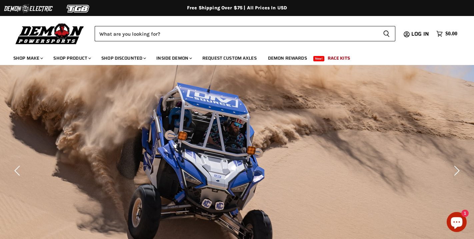 This screenshot has width=474, height=239. Describe the element at coordinates (123, 58) in the screenshot. I see `a: Shop Discounted` at that location.